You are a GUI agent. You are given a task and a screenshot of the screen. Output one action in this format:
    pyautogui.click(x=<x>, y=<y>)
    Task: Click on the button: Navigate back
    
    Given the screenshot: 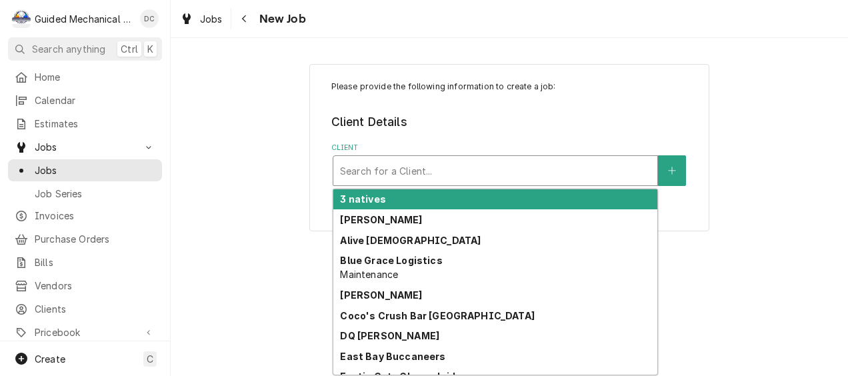 What is the action you would take?
    pyautogui.click(x=245, y=19)
    